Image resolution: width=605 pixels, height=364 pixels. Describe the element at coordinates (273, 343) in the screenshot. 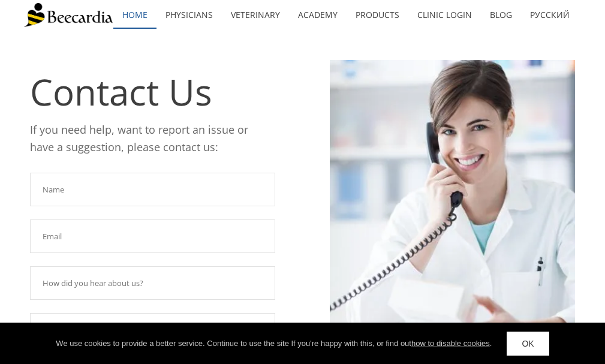

I see `div: We use cookies to provide a better service. Continue to use the site If you're happy with this, o...` at that location.